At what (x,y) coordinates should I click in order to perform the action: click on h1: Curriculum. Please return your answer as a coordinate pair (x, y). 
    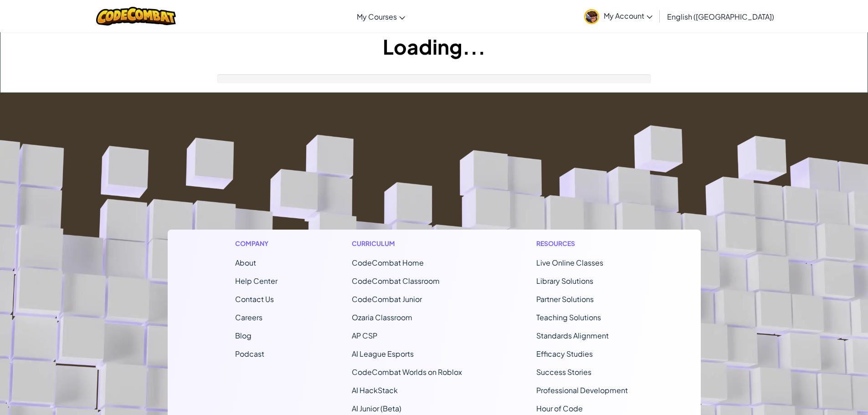
    Looking at the image, I should click on (407, 243).